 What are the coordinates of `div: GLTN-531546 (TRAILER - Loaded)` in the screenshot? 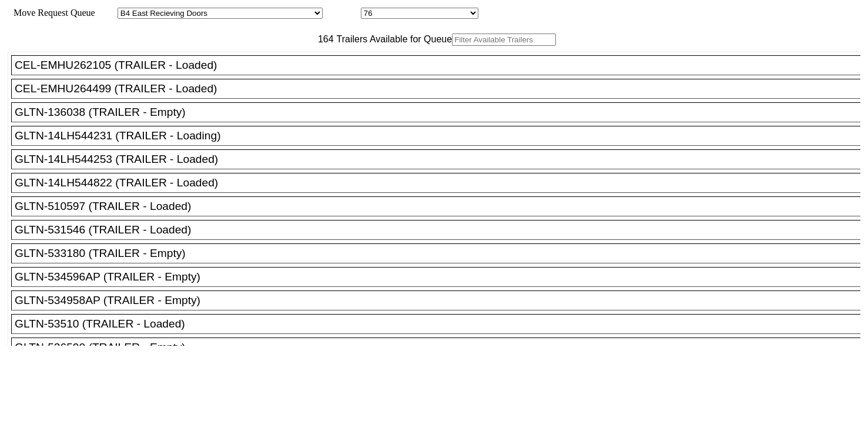 It's located at (441, 230).